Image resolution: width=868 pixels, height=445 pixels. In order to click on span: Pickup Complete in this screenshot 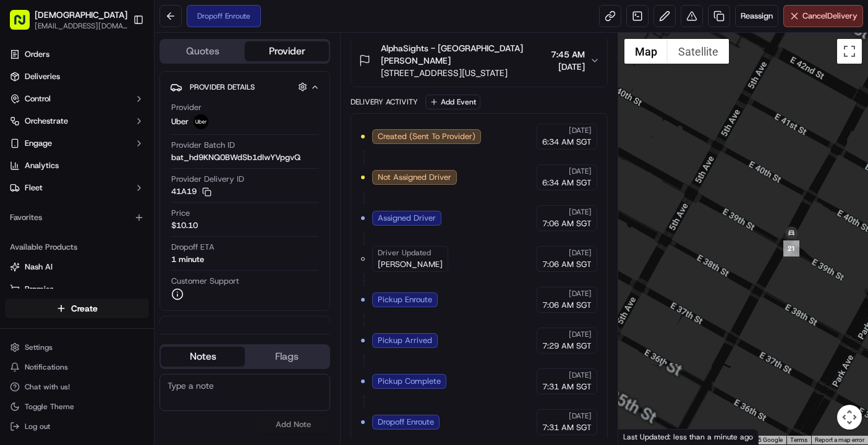, I will do `click(409, 381)`.